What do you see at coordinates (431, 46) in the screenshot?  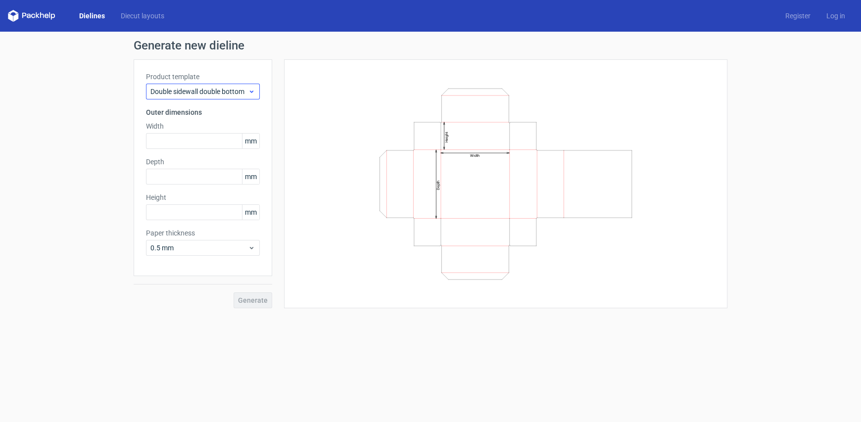 I see `h1: Generate new dieline` at bounding box center [431, 46].